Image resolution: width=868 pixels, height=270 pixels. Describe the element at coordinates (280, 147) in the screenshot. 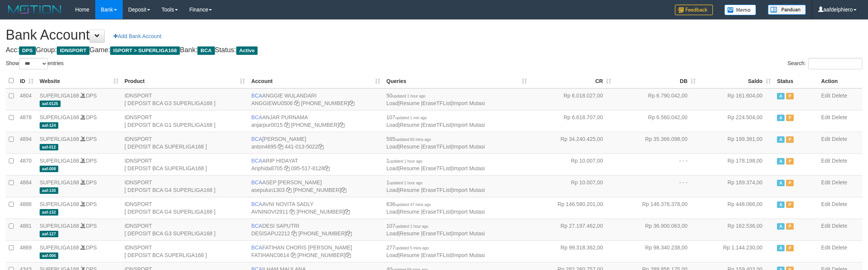

I see `a: Copy anton4695 to clipboard` at that location.